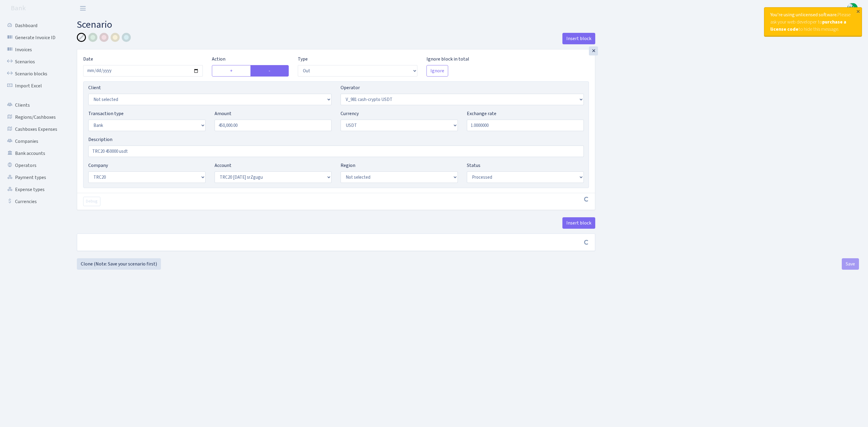 The height and width of the screenshot is (427, 868). Describe the element at coordinates (437, 71) in the screenshot. I see `button: Ignore` at that location.